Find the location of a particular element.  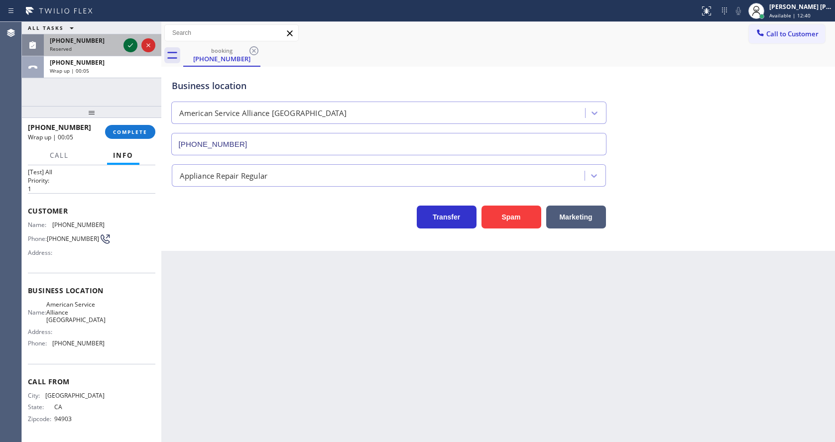

input: Search is located at coordinates (232, 33).